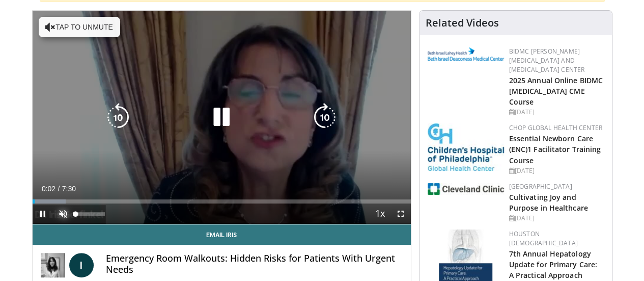 The width and height of the screenshot is (644, 281). What do you see at coordinates (466, 147) in the screenshot?
I see `img: 8fbf8b72-0f77-40e1-90f4-9648163fd298.jpg.150x105_q85_autocrop_double_scale_upscale_version-0.2.jpg` at bounding box center [466, 147].